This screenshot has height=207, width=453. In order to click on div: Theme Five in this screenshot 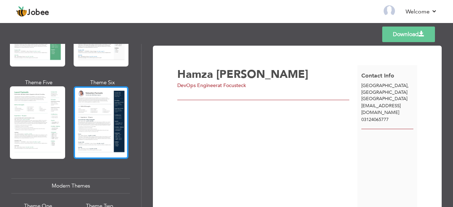, I will do `click(39, 82)`.